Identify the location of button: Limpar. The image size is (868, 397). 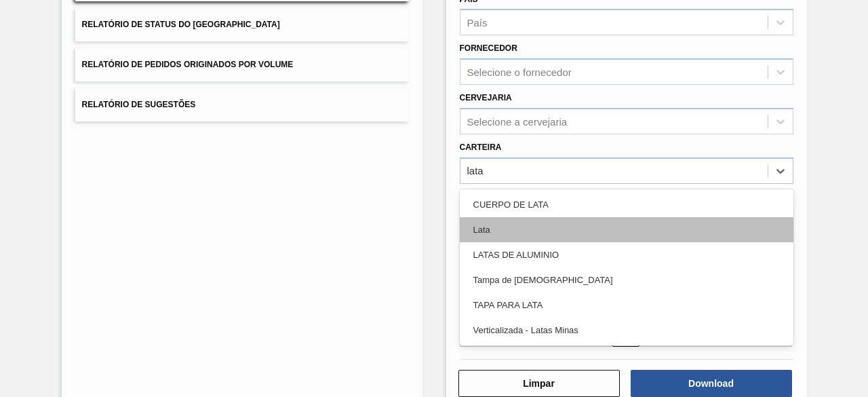
(539, 383).